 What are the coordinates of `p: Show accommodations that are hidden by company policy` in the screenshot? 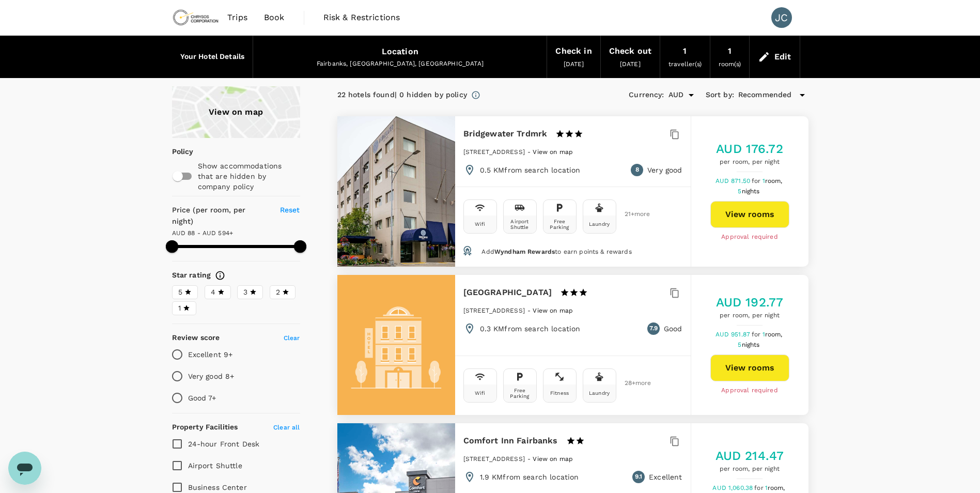 It's located at (248, 176).